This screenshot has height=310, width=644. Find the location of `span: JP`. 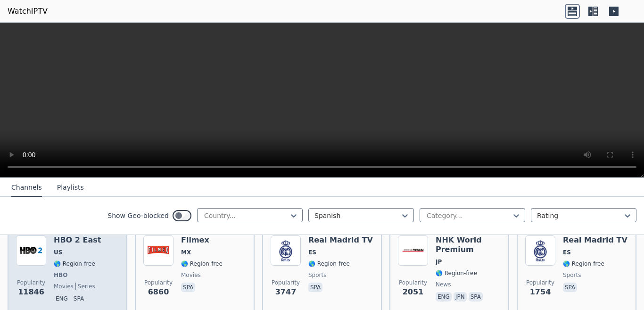

span: JP is located at coordinates (438, 262).